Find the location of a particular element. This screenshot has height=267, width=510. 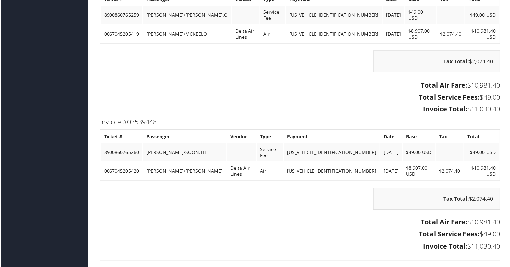

td: 0067045205419 is located at coordinates (121, 34).